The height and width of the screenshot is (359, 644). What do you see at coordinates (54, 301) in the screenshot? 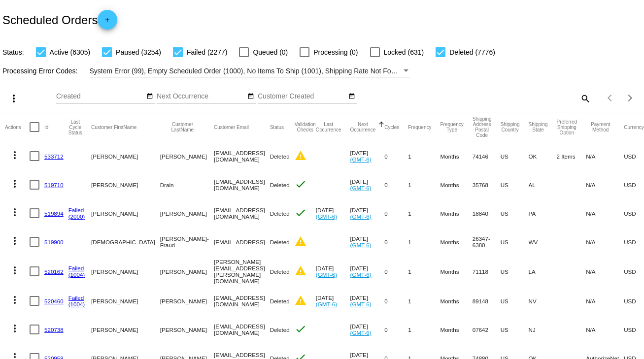
I see `a: 520460` at bounding box center [54, 301].